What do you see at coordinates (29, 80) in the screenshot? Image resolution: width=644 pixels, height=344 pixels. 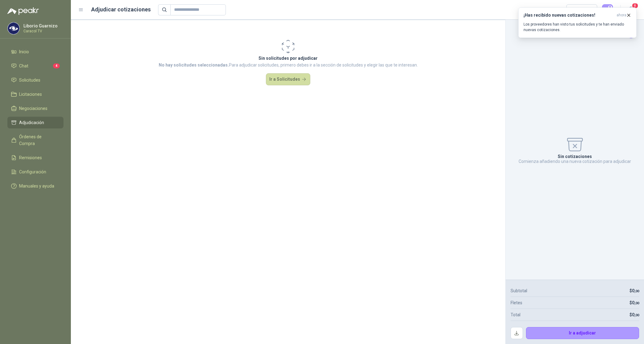 I see `span: Solicitudes` at bounding box center [29, 80].